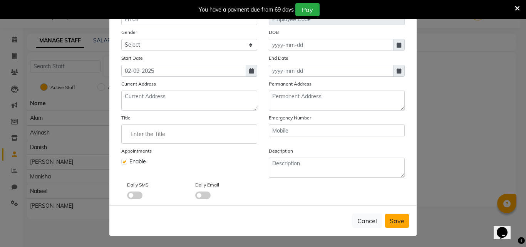 The width and height of the screenshot is (526, 247). Describe the element at coordinates (136, 151) in the screenshot. I see `label: Appointments` at that location.